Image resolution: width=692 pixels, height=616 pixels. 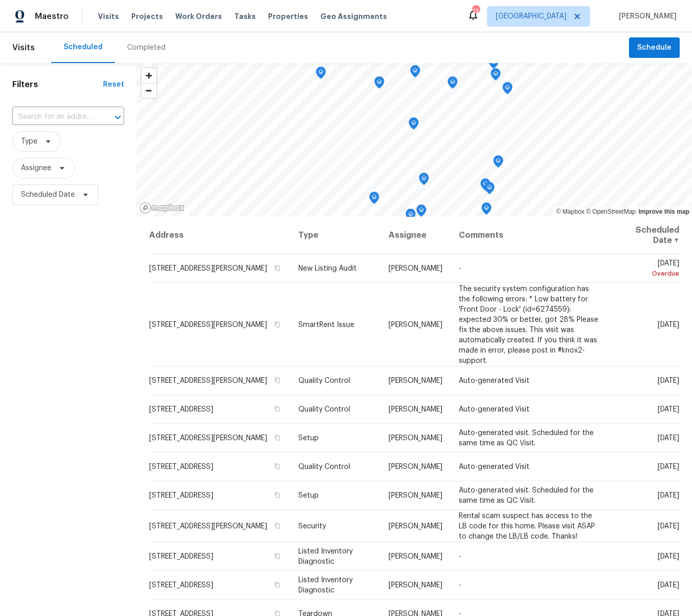 What do you see at coordinates (58, 85) in the screenshot?
I see `h1: Filters` at bounding box center [58, 85].